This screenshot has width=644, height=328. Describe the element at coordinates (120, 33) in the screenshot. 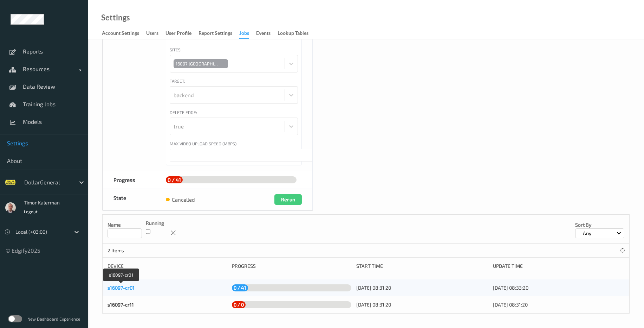

I see `div: Account Settings` at that location.